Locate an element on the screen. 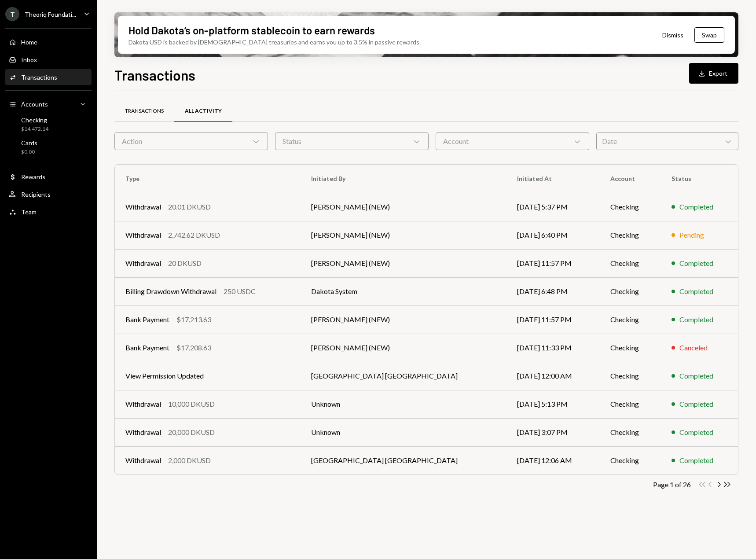 The height and width of the screenshot is (559, 756). div: 2,742.62 DKUSD is located at coordinates (194, 235).